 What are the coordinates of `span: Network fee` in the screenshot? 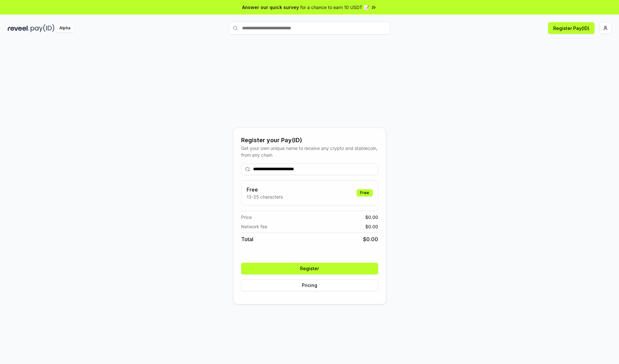 It's located at (254, 227).